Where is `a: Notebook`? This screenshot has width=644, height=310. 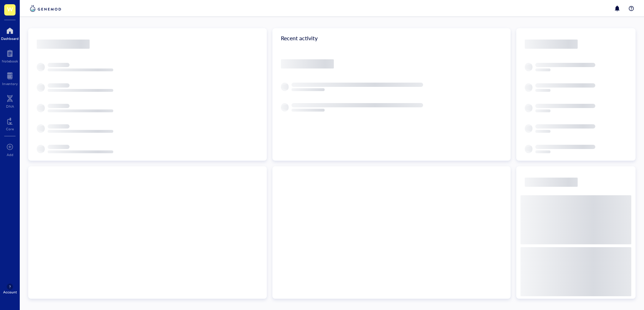
a: Notebook is located at coordinates (10, 55).